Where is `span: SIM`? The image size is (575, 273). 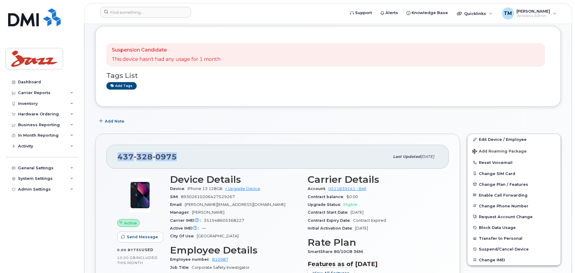 span: SIM is located at coordinates (175, 197).